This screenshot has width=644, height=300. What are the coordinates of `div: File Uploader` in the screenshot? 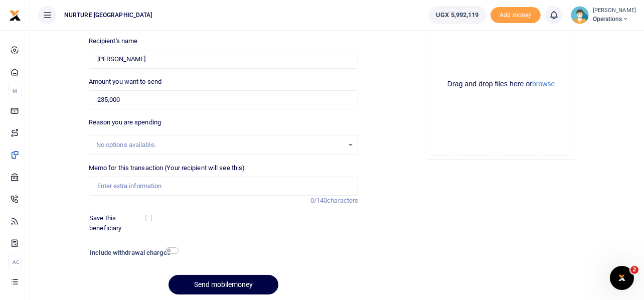 It's located at (501, 84).